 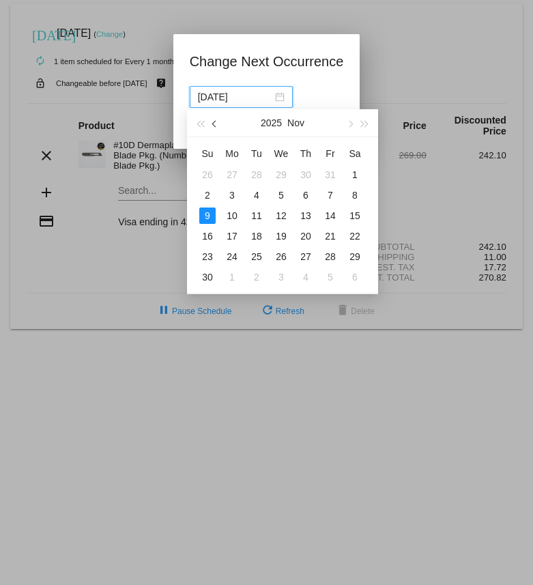 What do you see at coordinates (281, 175) in the screenshot?
I see `td: 10/29/2025` at bounding box center [281, 175].